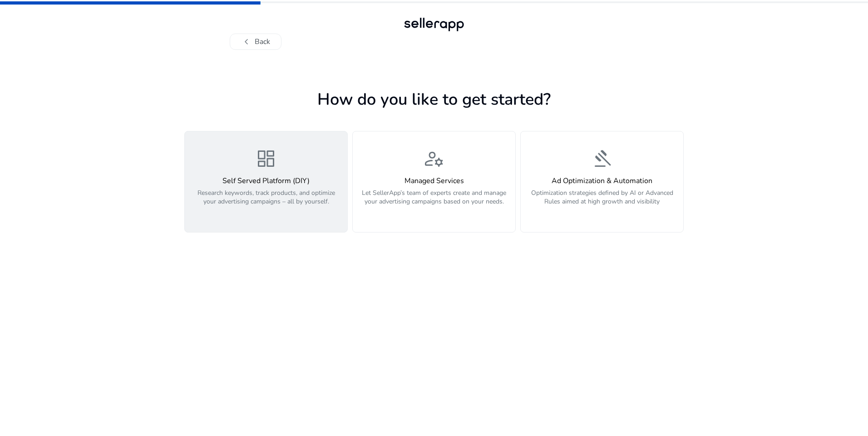 The height and width of the screenshot is (436, 868). I want to click on button: chevron_leftBack, so click(256, 42).